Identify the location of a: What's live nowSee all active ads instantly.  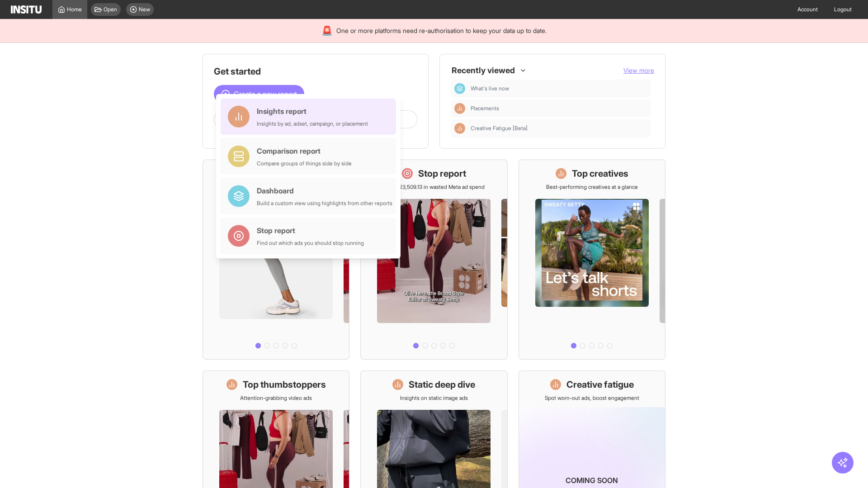
(275, 259).